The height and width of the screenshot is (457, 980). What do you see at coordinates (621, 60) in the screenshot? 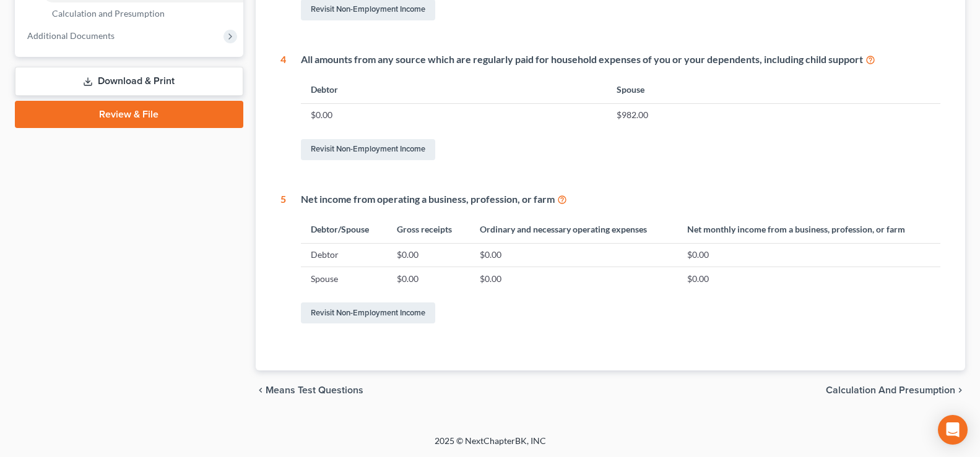
I see `div: All amounts from any source which are regularly paid for household expenses of you or your depend...` at bounding box center [621, 60].